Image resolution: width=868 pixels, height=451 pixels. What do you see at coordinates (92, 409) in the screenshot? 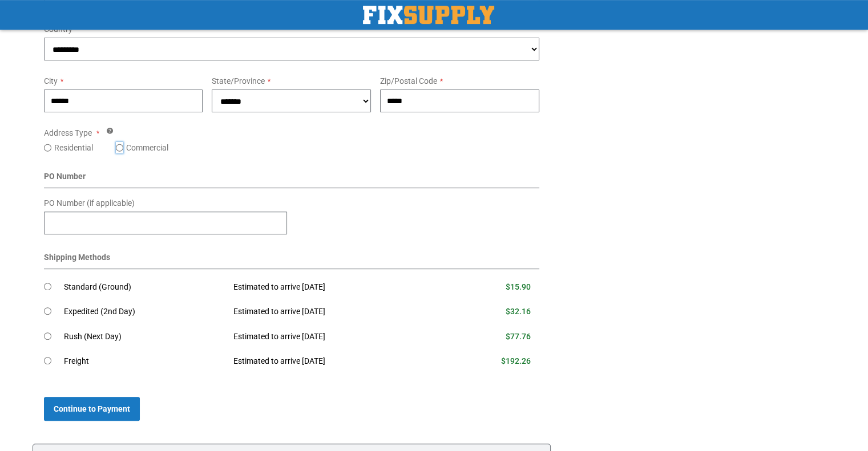
I see `button: Continue to Payment` at bounding box center [92, 409].